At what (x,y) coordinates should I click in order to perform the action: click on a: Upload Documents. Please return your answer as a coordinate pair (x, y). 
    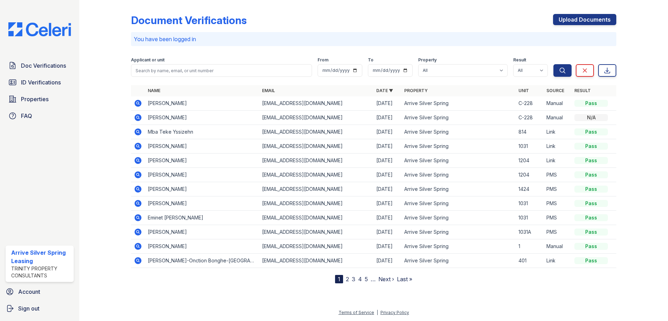
    Looking at the image, I should click on (584, 20).